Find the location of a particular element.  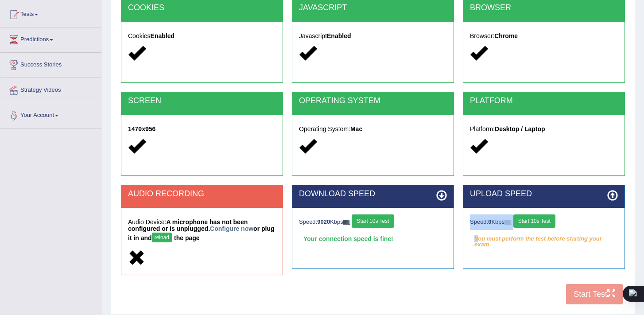

strong: A microphone has not been configured or is unplugged. or plug it in and the page is located at coordinates (201, 230).